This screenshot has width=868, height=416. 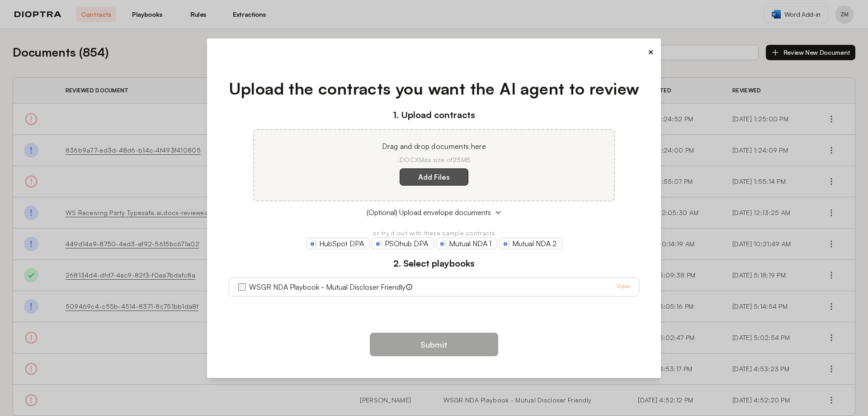 I want to click on span: (Optional) Upload envelope documents, so click(x=429, y=212).